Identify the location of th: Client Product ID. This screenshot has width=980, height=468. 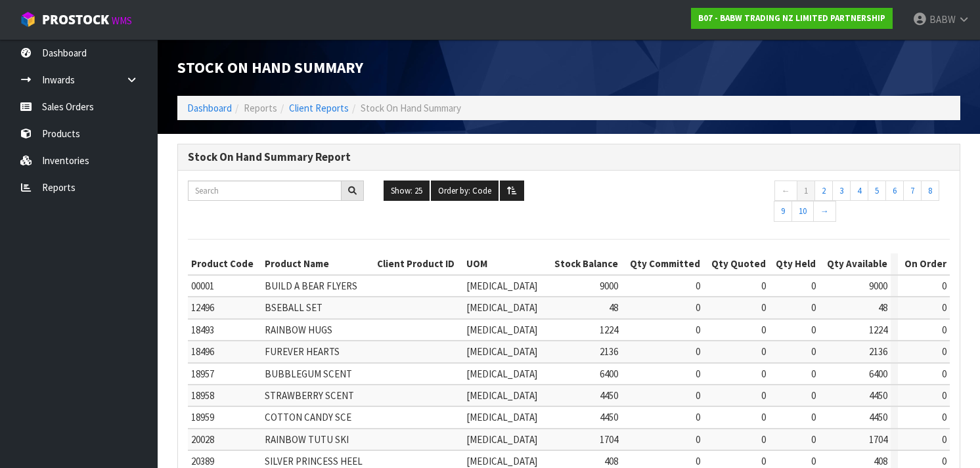
(418, 264).